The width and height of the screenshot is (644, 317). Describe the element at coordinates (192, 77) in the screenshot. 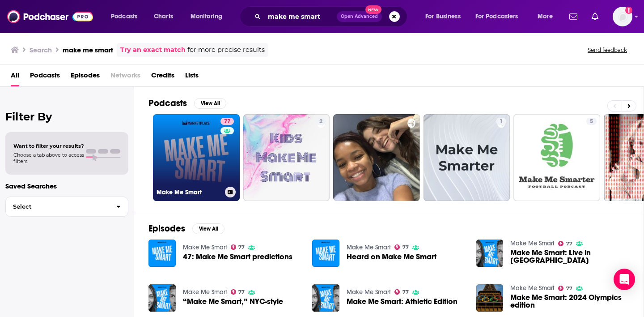

I see `span: Lists` at that location.